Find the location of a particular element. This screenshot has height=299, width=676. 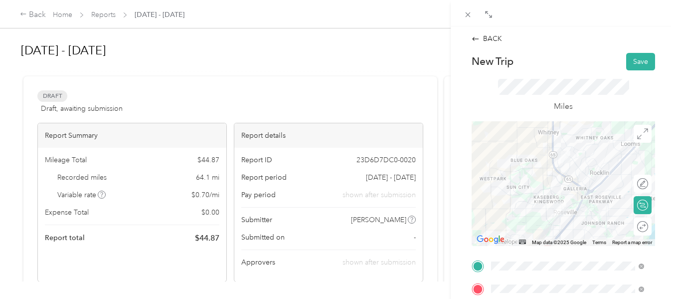

img: Google is located at coordinates (490, 239).